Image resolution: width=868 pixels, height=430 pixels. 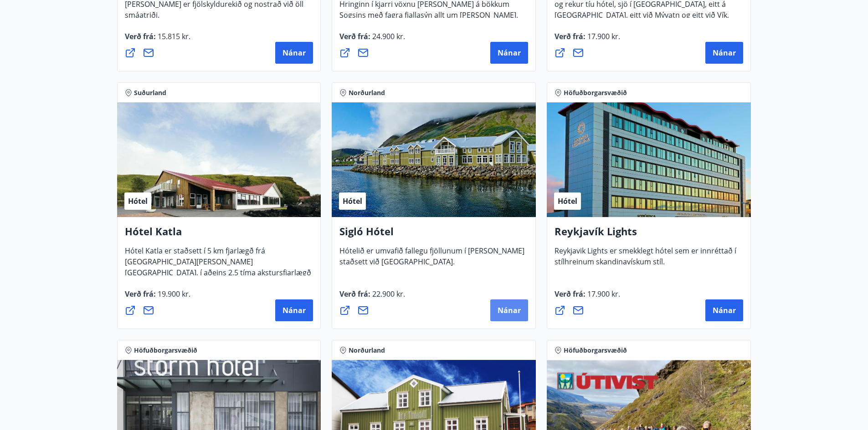 What do you see at coordinates (173, 294) in the screenshot?
I see `span: 19.900 kr.` at bounding box center [173, 294].